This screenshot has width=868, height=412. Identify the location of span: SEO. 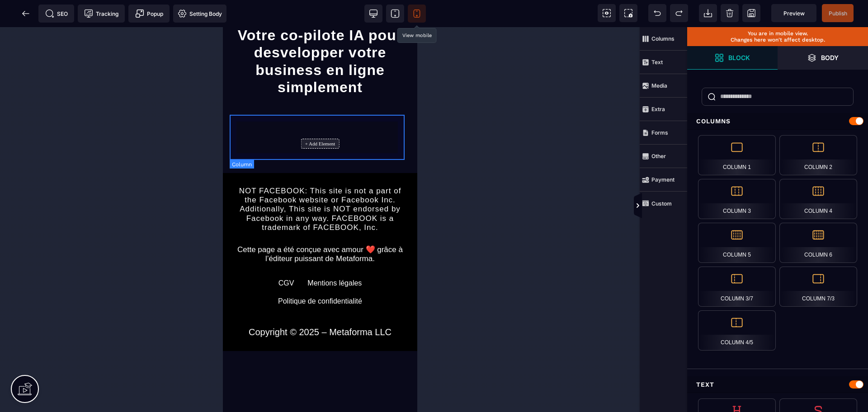
(57, 14).